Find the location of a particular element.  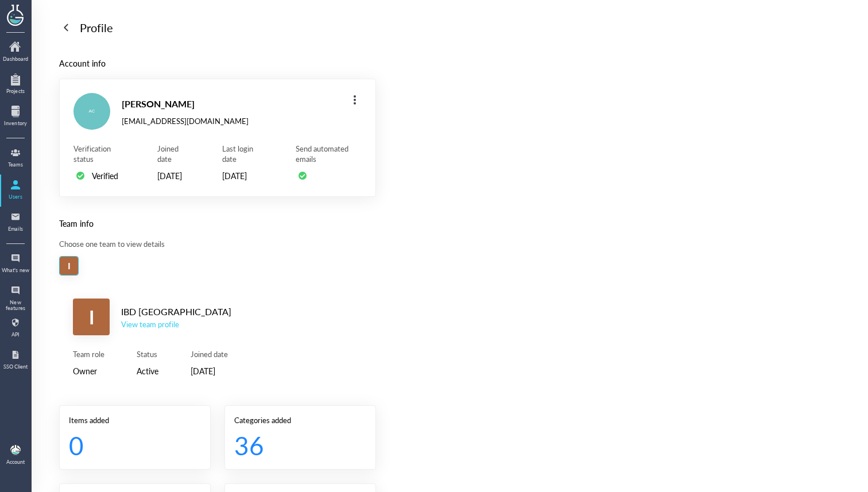

div: Categories added is located at coordinates (300, 420).